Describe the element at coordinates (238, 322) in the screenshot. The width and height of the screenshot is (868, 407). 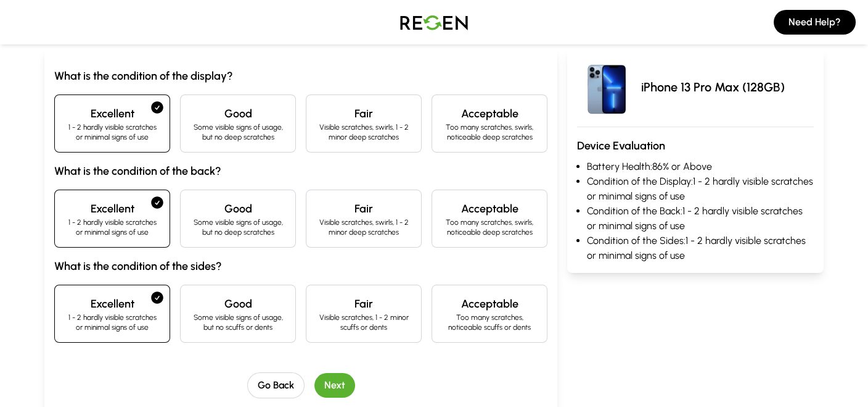
I see `p: Some visible signs of usage, but no scuffs or dents` at that location.